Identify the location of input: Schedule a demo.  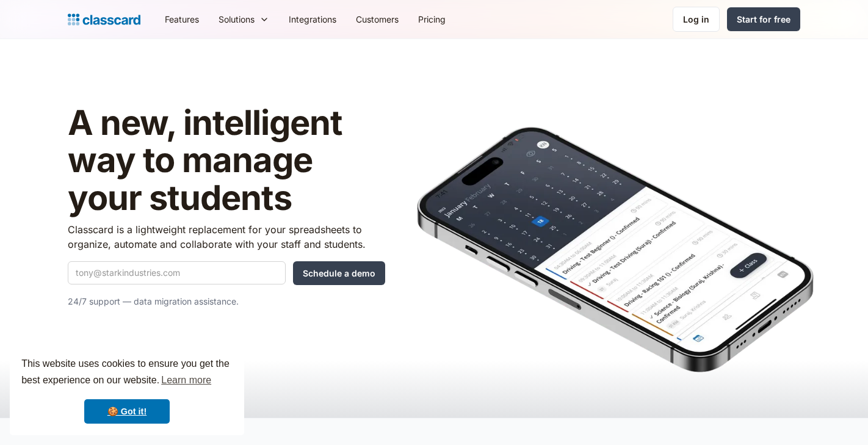
(339, 273).